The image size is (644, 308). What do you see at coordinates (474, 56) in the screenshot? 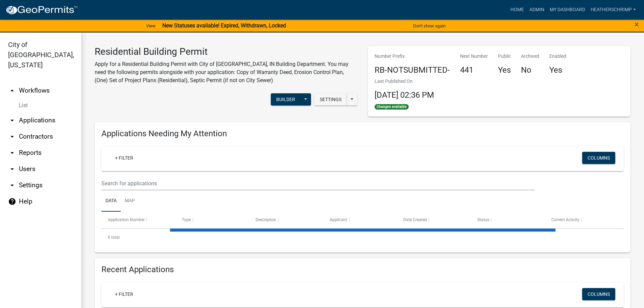
I see `p: Next Number` at bounding box center [474, 56].